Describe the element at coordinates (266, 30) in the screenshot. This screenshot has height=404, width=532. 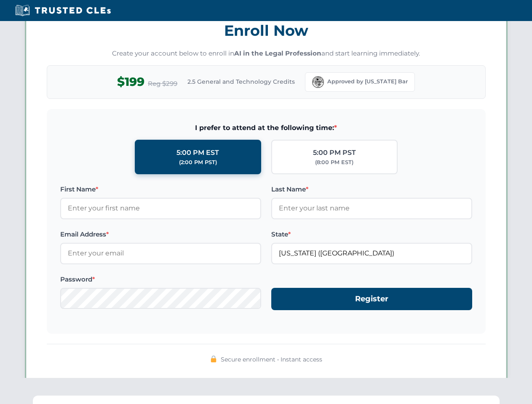
I see `h3: Enroll Now` at that location.